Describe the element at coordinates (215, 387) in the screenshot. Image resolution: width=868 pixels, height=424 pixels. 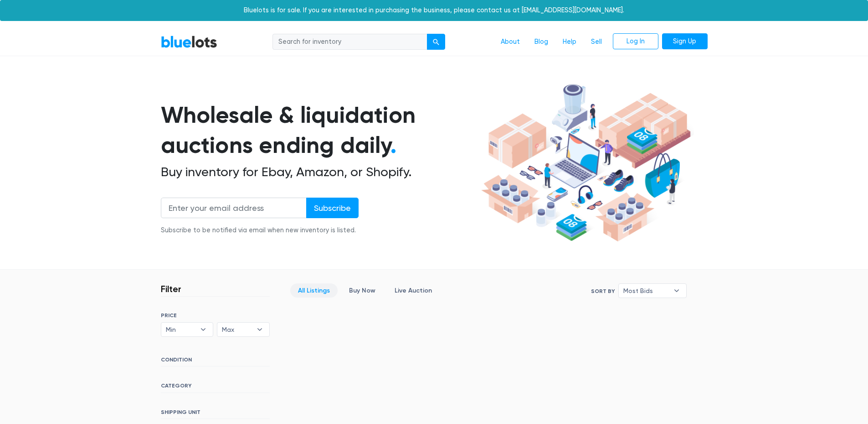
I see `h6: CATEGORY` at that location.